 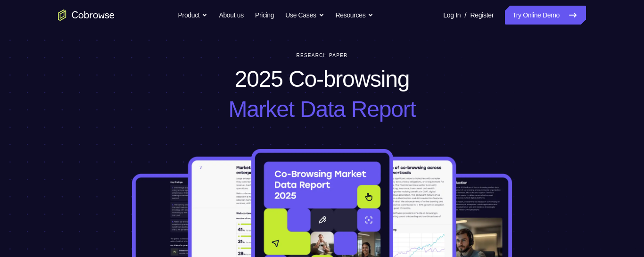 What do you see at coordinates (451, 15) in the screenshot?
I see `a: Log In` at bounding box center [451, 15].